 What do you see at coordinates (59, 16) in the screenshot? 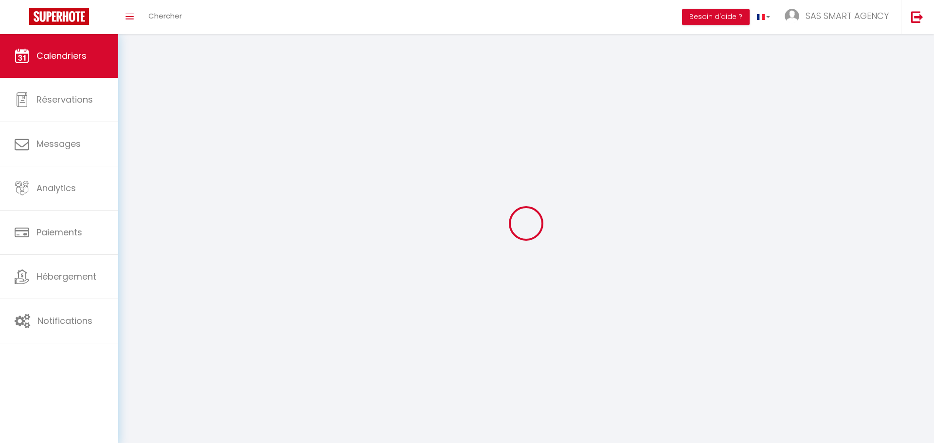
I see `img: Super Booking` at bounding box center [59, 16].